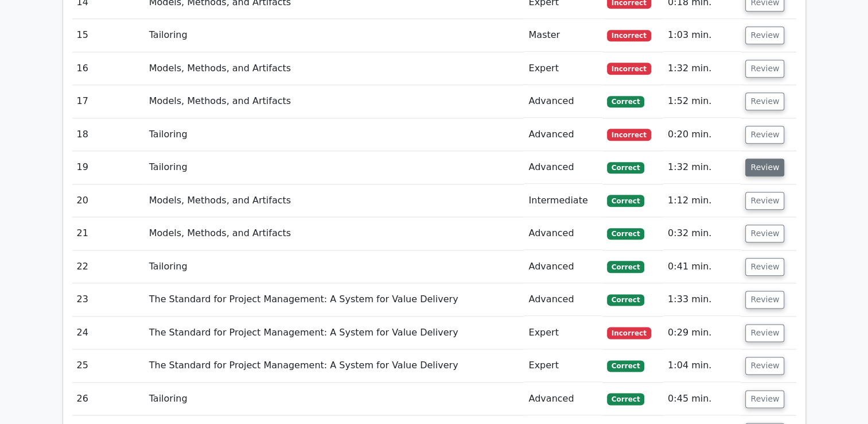 This screenshot has height=424, width=868. I want to click on td: 18, so click(109, 135).